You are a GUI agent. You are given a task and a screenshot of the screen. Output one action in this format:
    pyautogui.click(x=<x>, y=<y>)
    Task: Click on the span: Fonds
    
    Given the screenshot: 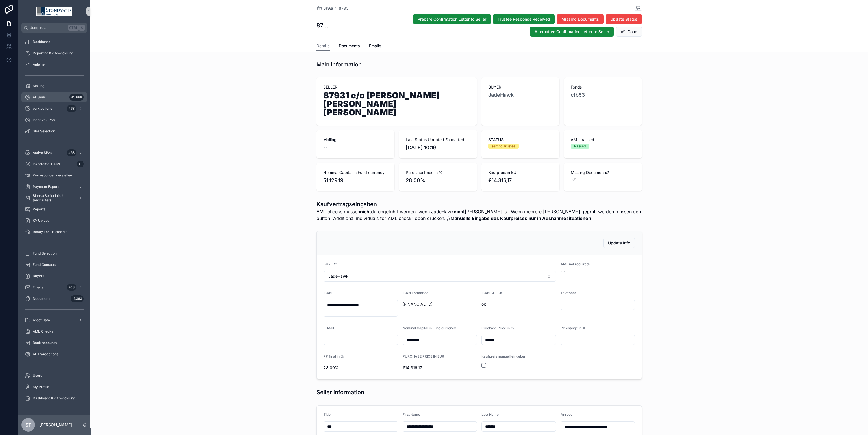 What is the action you would take?
    pyautogui.click(x=603, y=87)
    